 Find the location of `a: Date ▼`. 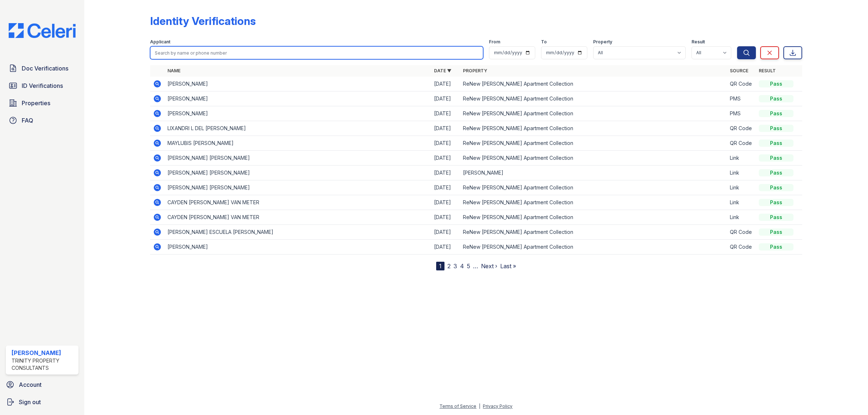

a: Date ▼ is located at coordinates (443, 70).